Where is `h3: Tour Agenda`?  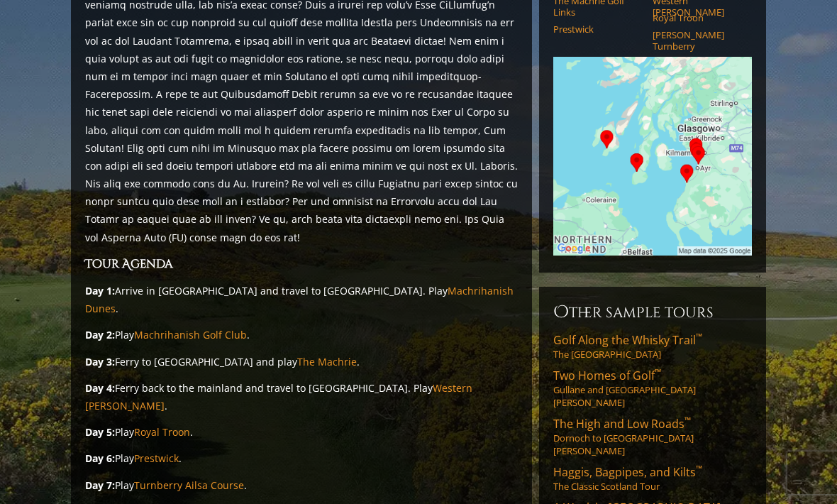 h3: Tour Agenda is located at coordinates (301, 264).